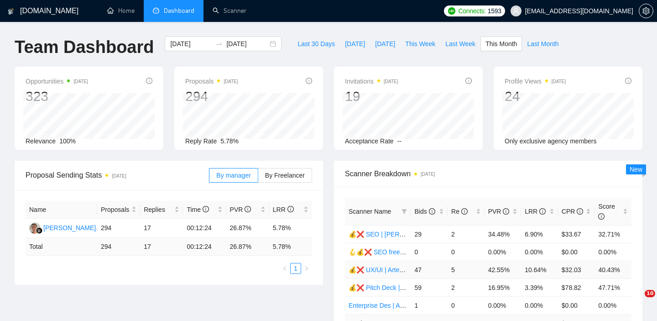  I want to click on td: $78.82, so click(576, 287).